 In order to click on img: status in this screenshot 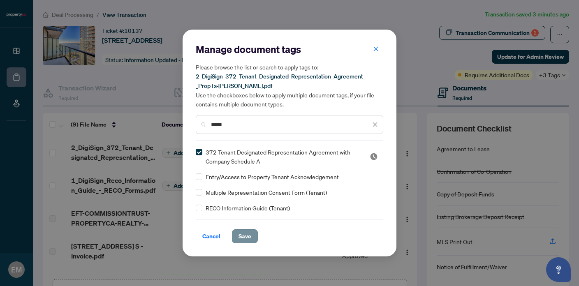, I will do `click(374, 157)`.